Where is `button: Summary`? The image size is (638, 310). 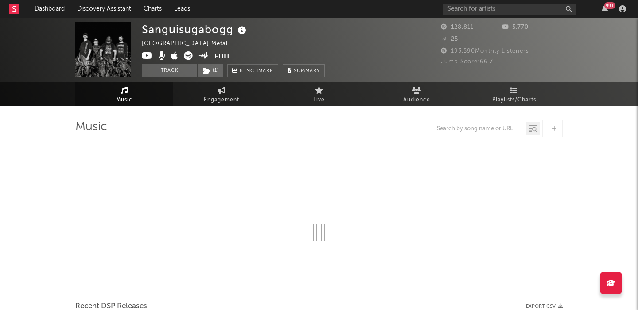
button: Summary is located at coordinates (304, 71).